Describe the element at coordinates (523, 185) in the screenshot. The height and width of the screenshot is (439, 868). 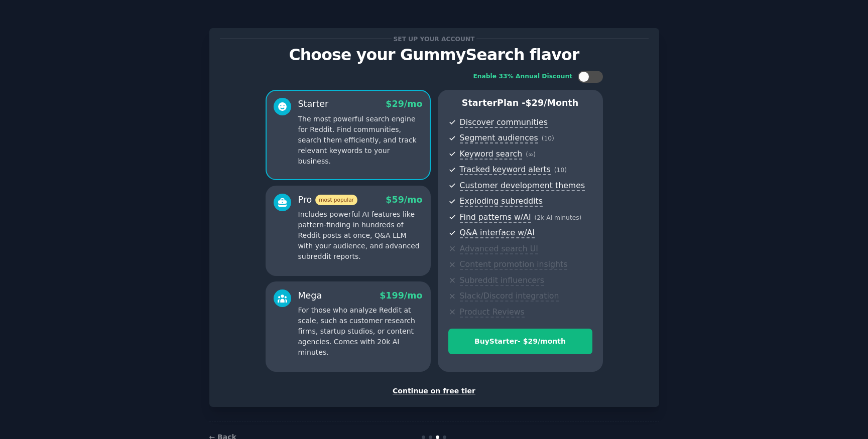
I see `span: Customer development themes` at that location.